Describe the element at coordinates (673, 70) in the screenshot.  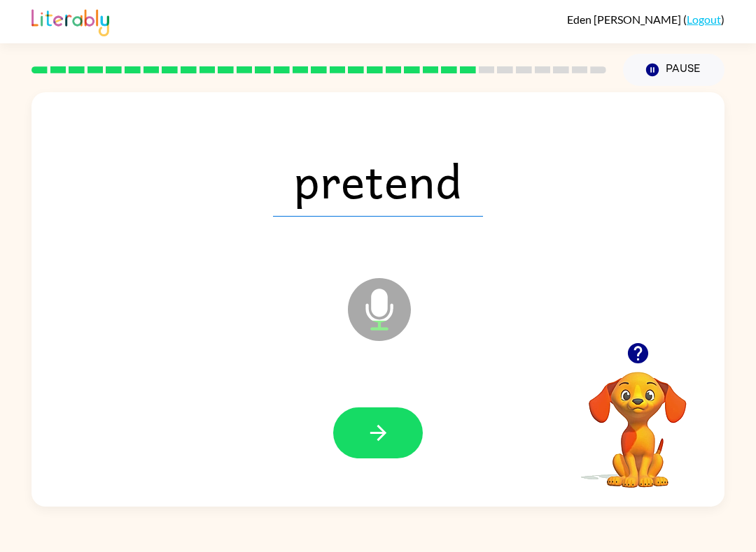
I see `button: Pause` at that location.